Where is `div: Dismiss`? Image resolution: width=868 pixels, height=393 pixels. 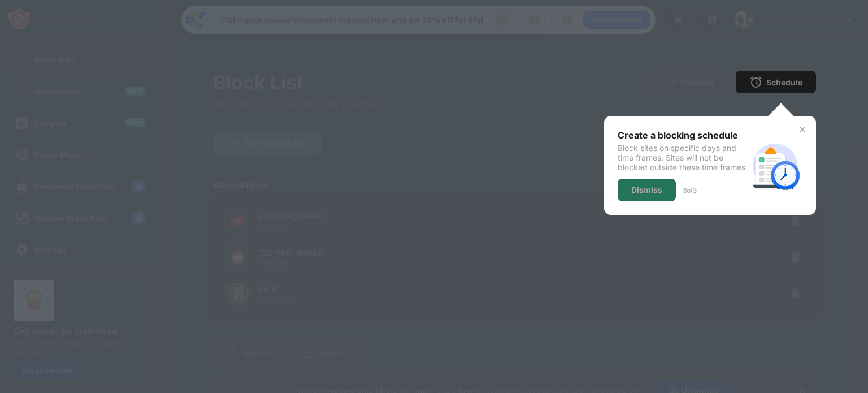
div: Dismiss is located at coordinates (647, 190).